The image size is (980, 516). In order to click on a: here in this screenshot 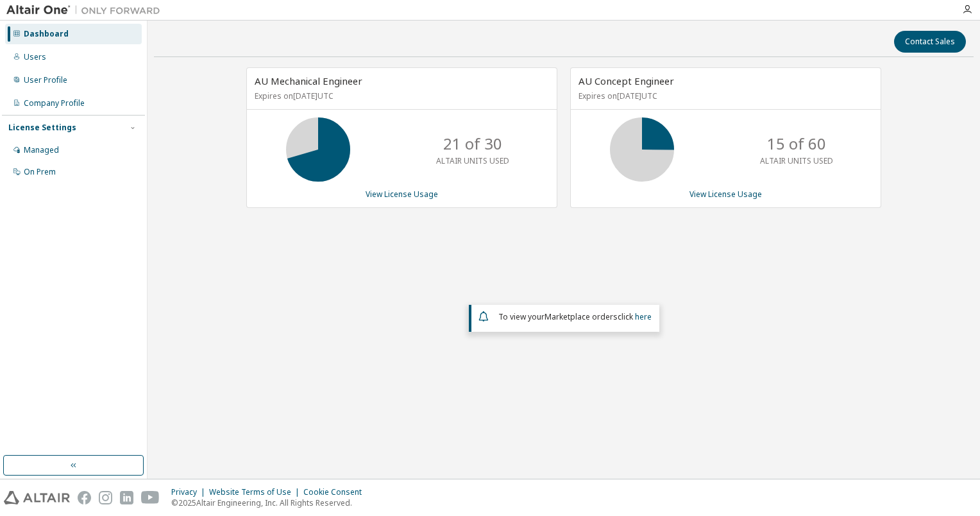, I will do `click(644, 316)`.